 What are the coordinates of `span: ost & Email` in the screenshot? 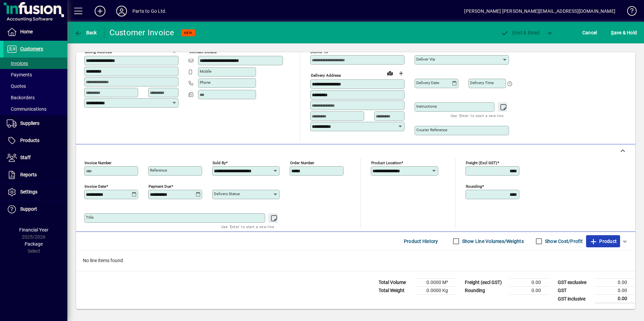 It's located at (520, 32).